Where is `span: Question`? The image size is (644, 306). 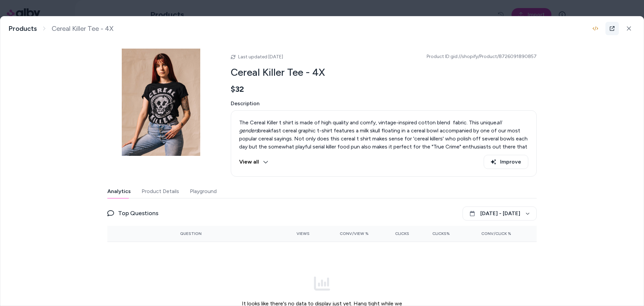 span: Question is located at coordinates (191, 233).